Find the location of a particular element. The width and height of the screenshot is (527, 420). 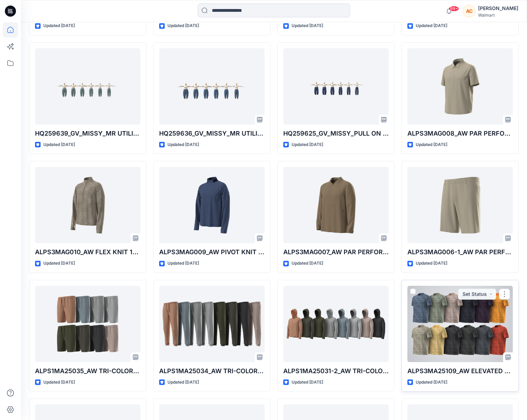

p: ALPS1MA25031-2_AW TRI-COLOR FASHION KNIT FULL ZIP JACKET is located at coordinates (336, 371).